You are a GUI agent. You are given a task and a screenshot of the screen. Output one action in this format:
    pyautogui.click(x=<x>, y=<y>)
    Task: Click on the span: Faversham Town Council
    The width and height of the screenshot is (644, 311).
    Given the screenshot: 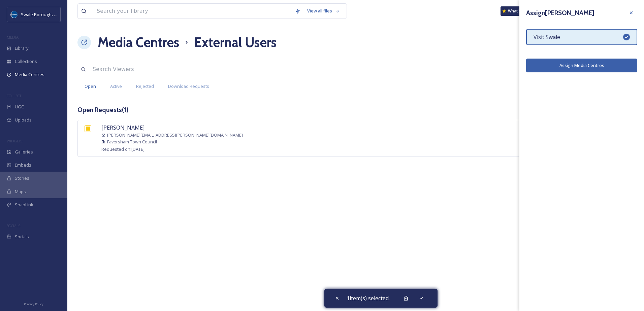 What is the action you would take?
    pyautogui.click(x=132, y=142)
    